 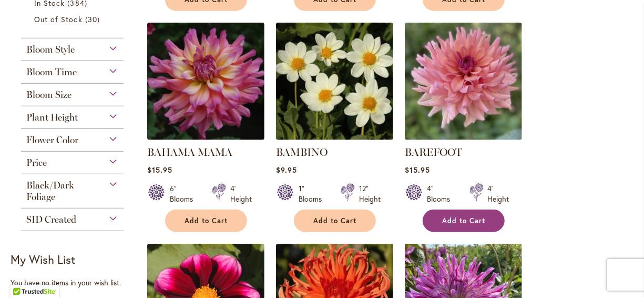 I want to click on a: Bahama Mama, so click(x=205, y=137).